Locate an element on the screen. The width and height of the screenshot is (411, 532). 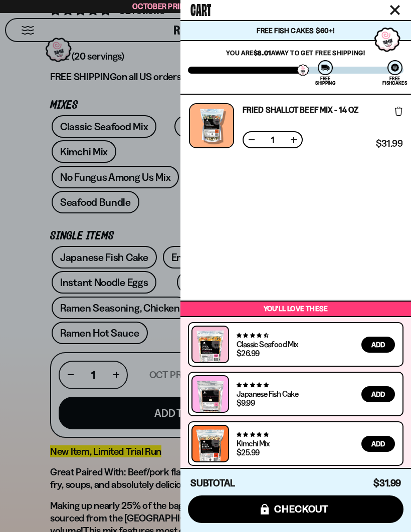
a: Kimchi Mix is located at coordinates (253, 444).